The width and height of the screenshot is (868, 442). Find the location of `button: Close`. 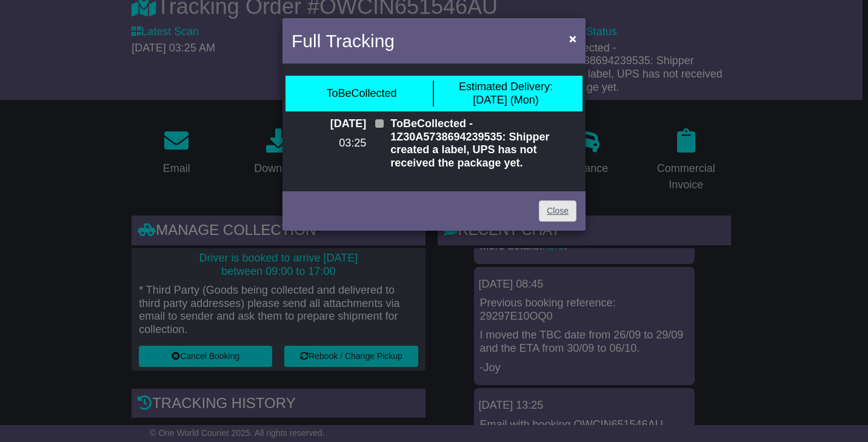

button: Close is located at coordinates (573, 38).